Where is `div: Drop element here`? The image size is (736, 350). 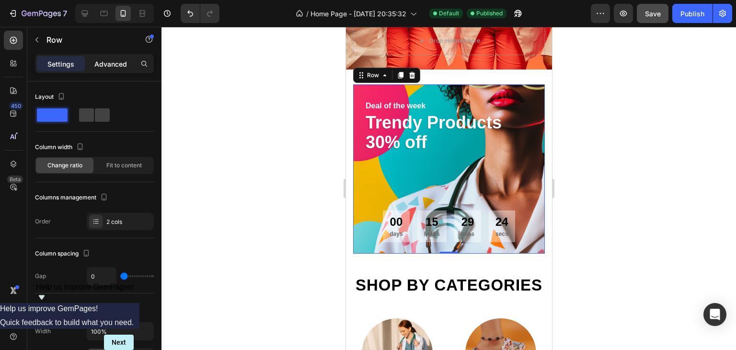
div: Drop element here is located at coordinates (109, 14).